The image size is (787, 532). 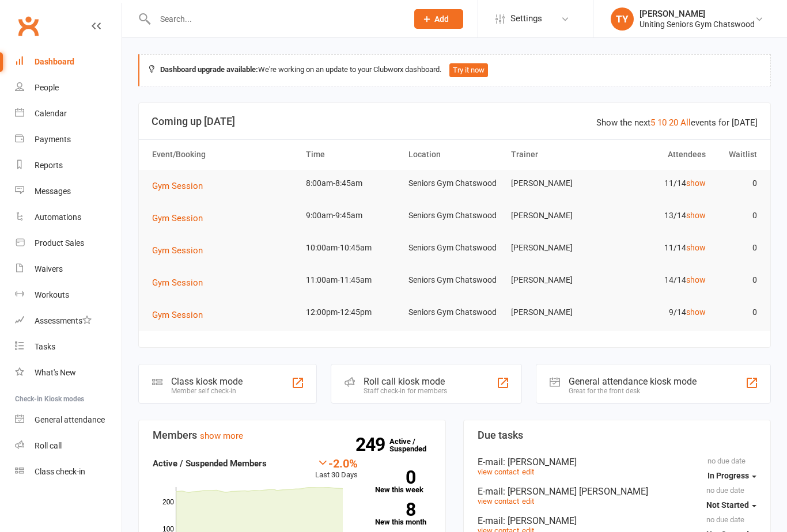 What do you see at coordinates (58, 217) in the screenshot?
I see `div: Automations` at bounding box center [58, 217].